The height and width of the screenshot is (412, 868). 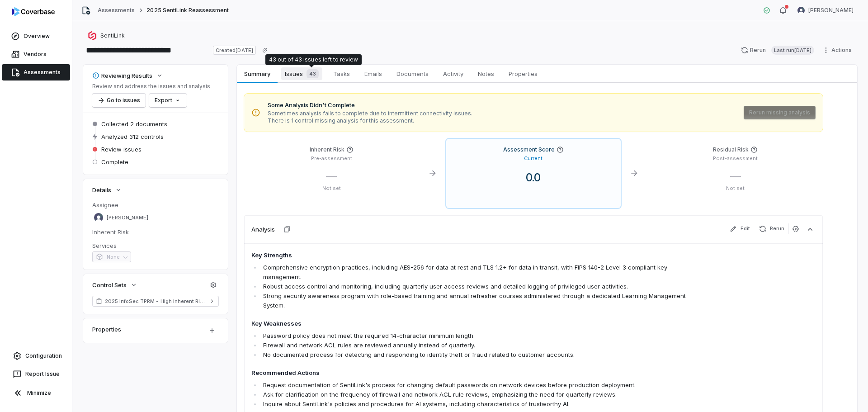 I want to click on span: Documents, so click(x=412, y=74).